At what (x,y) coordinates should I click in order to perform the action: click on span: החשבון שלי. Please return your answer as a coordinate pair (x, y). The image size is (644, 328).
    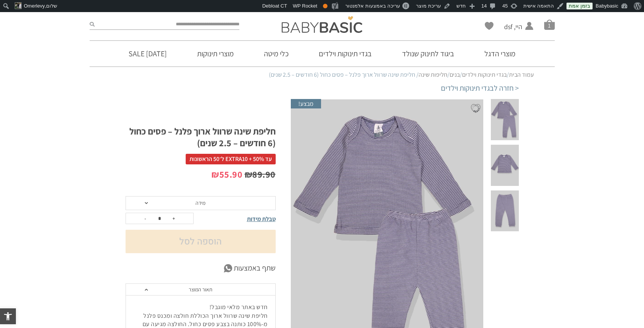
    Looking at the image, I should click on (513, 36).